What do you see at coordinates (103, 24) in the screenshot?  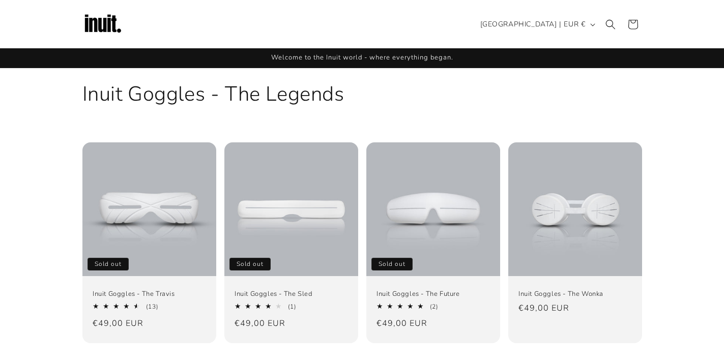 I see `img: Inuit Logo` at bounding box center [103, 24].